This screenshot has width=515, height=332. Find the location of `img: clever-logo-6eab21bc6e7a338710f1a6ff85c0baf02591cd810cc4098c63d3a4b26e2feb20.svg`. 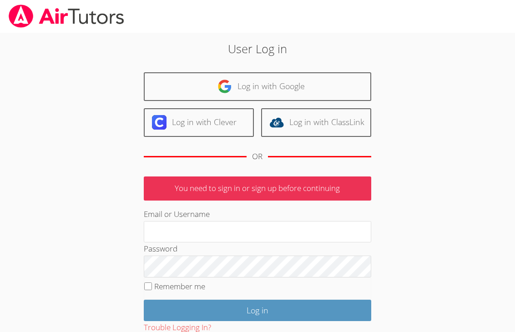

img: clever-logo-6eab21bc6e7a338710f1a6ff85c0baf02591cd810cc4098c63d3a4b26e2feb20.svg is located at coordinates (159, 122).